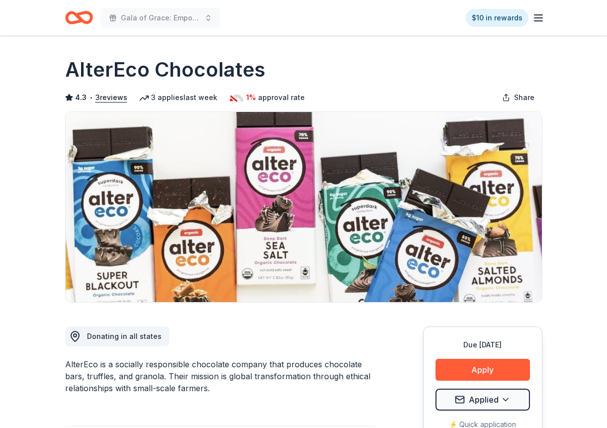 Image resolution: width=607 pixels, height=428 pixels. I want to click on h1: AlterEco Chocolates, so click(165, 70).